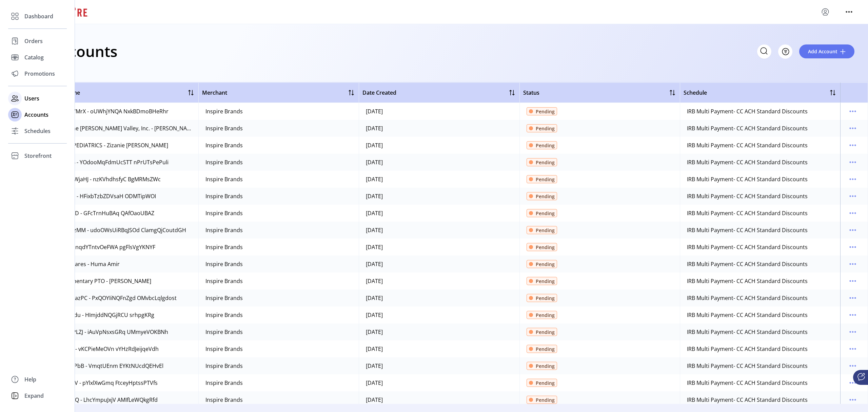  I want to click on div: VcIQWyJvqEQ - LhcYmpuJxjV AMIfLeWQkgRfd, so click(101, 400).